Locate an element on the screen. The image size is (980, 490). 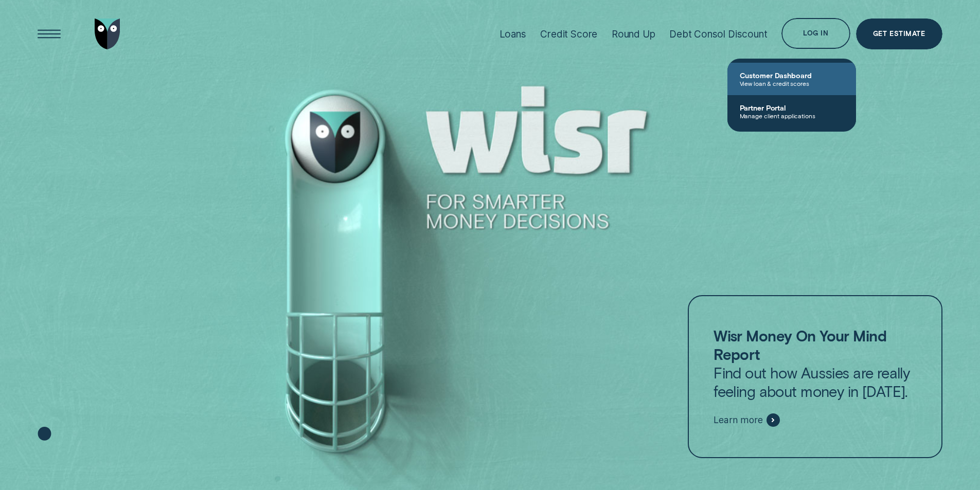
button: Log in is located at coordinates (816, 34).